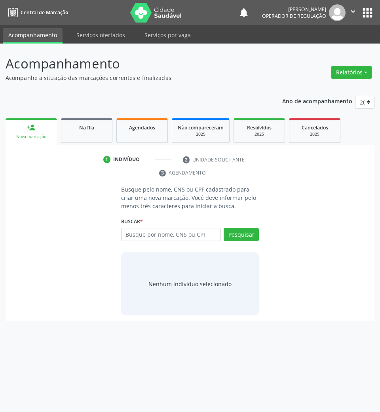  Describe the element at coordinates (107, 159) in the screenshot. I see `div: 1` at that location.